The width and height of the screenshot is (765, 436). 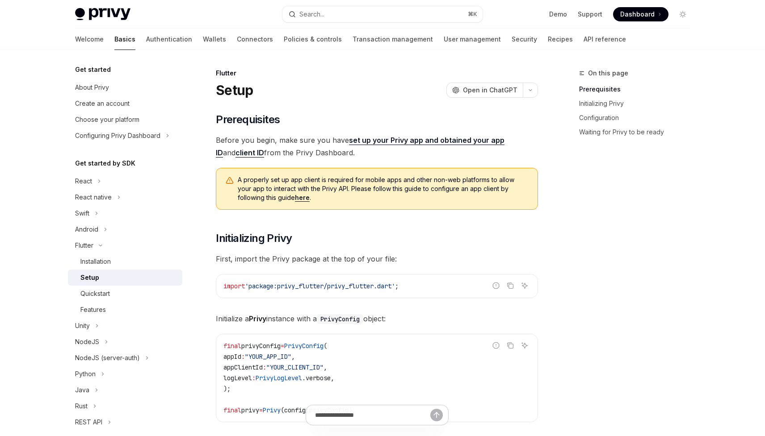 What do you see at coordinates (125, 136) in the screenshot?
I see `button: Toggle Configuring Privy Dashboard section` at bounding box center [125, 136].